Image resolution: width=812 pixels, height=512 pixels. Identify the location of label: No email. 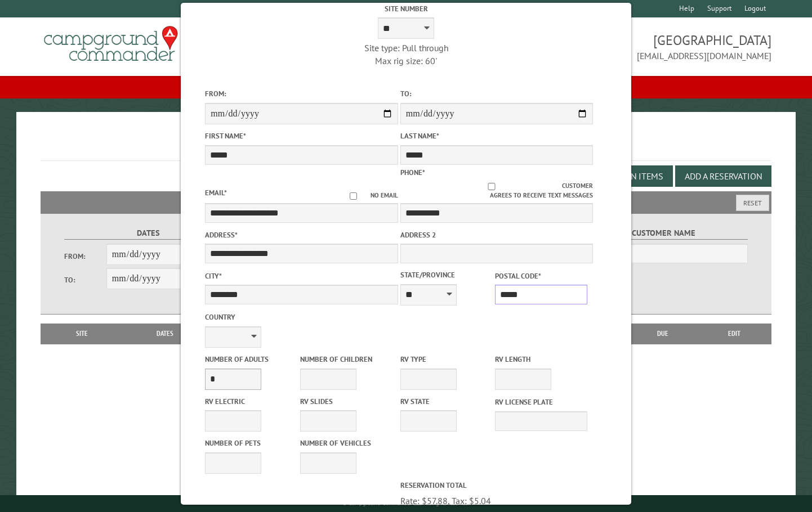
(367, 195).